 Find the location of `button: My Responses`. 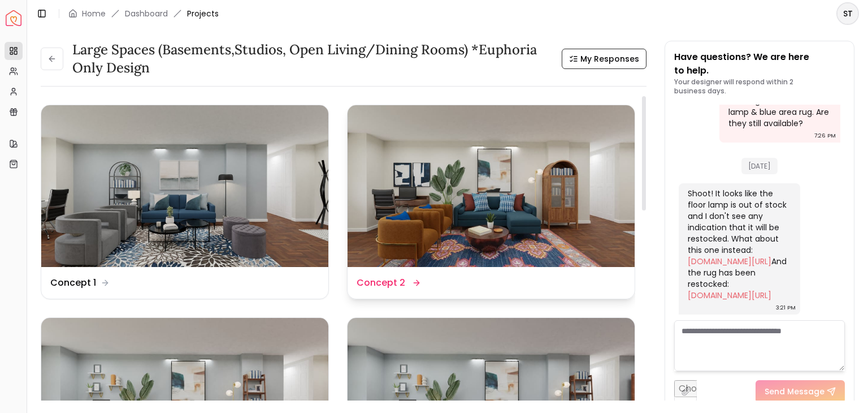

button: My Responses is located at coordinates (604, 59).